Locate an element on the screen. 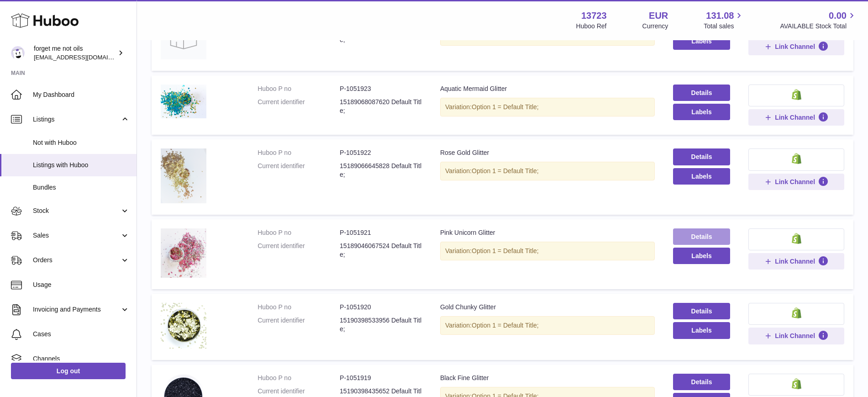 This screenshot has width=868, height=397. dd: 15189046067524 Default Title; is located at coordinates (381, 250).